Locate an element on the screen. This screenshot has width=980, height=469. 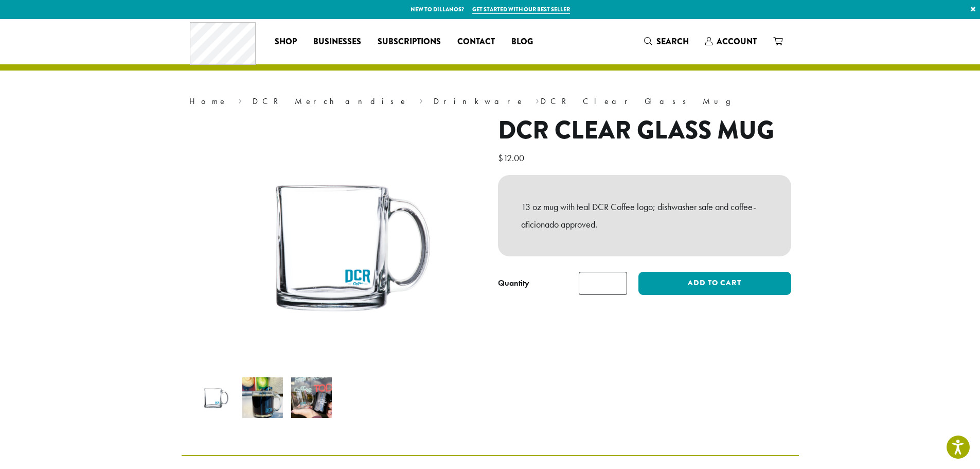
span: Contact is located at coordinates (476, 41).